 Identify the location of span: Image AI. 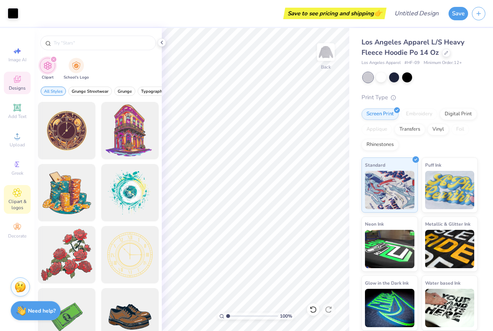
(17, 60).